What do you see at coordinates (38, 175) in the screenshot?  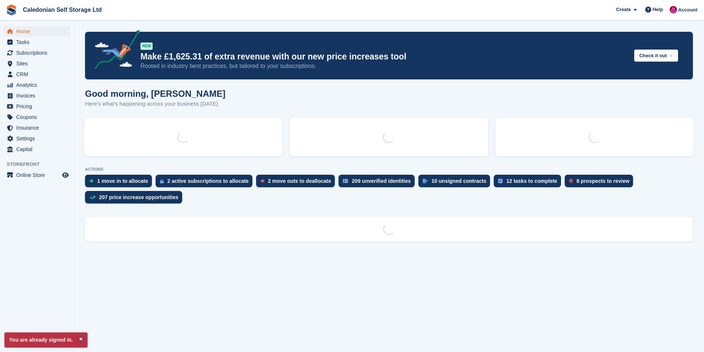 I see `span: Online Store` at bounding box center [38, 175].